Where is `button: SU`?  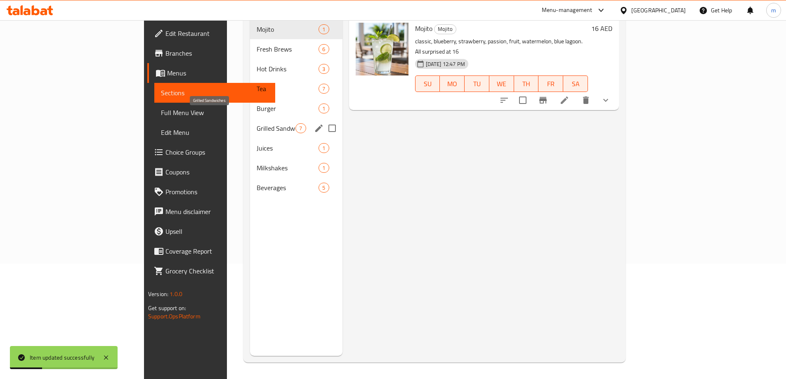 button: SU is located at coordinates (427, 84).